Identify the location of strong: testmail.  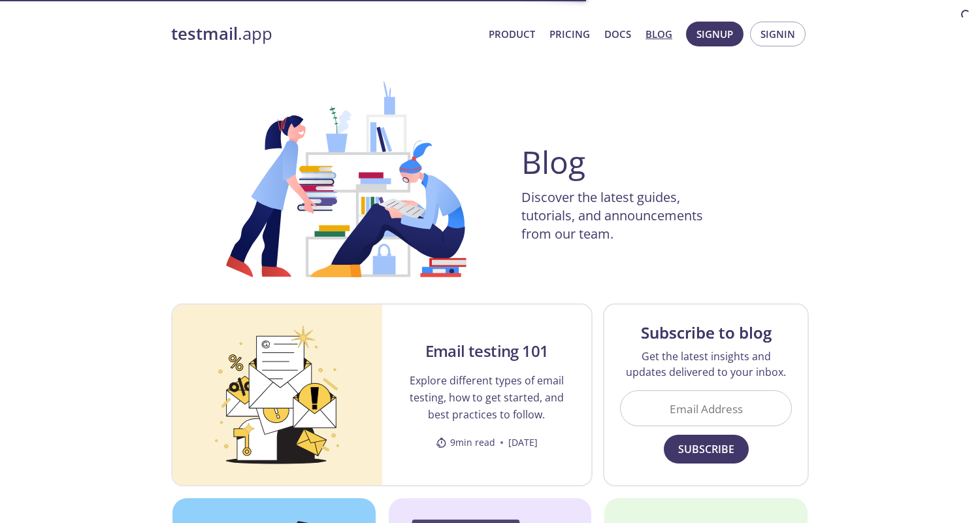
(205, 33).